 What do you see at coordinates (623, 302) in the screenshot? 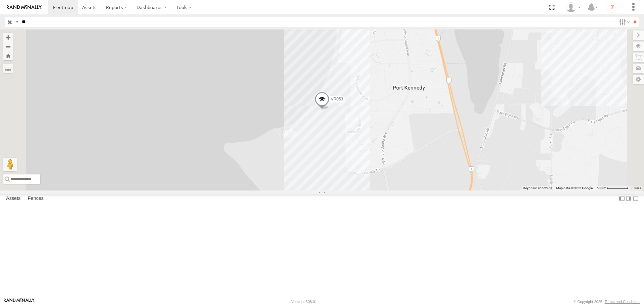
I see `a: Terms and Conditions` at bounding box center [623, 302].